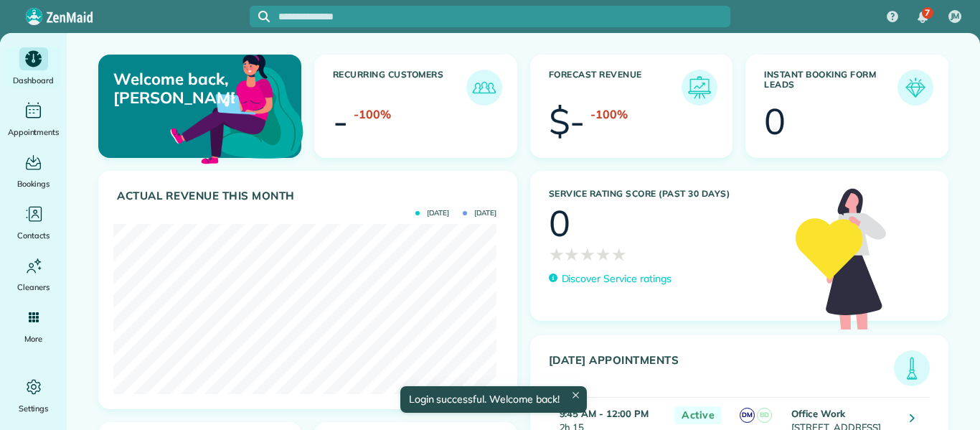  I want to click on img: dashboard_welcome-42a62b7d889689a78055ac9021e634bf52bae3f8056760290aed330b23ab8690.png, so click(237, 107).